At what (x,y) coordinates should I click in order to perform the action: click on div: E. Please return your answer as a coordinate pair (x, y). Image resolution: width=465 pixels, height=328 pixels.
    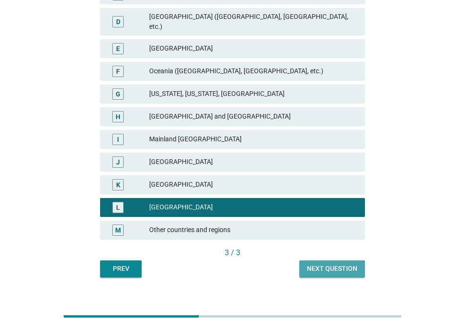
    Looking at the image, I should click on (118, 48).